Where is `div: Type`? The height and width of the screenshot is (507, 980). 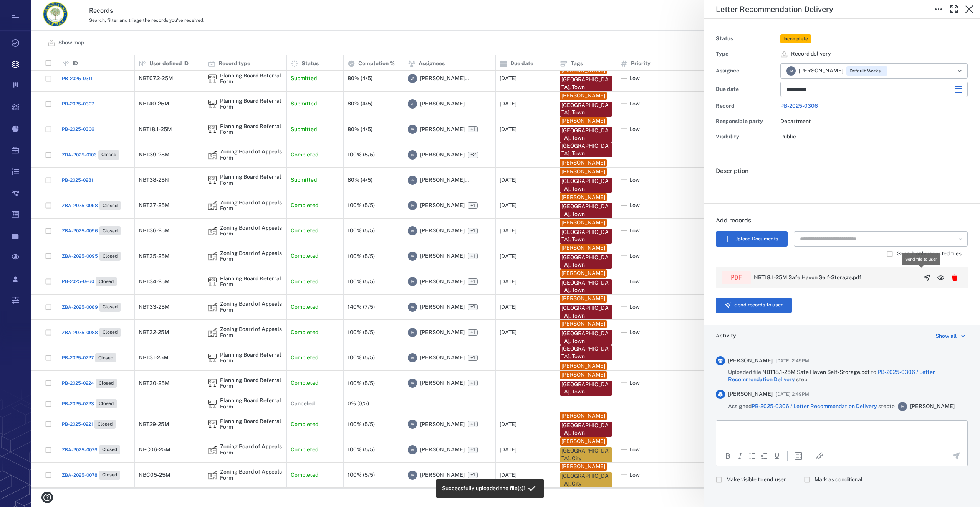
div: Type is located at coordinates (746, 54).